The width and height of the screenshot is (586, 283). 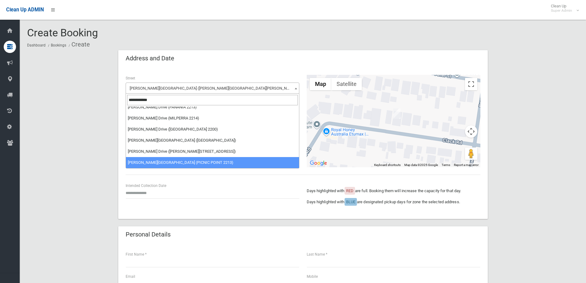 I want to click on a: Terms (opens in new tab), so click(x=446, y=165).